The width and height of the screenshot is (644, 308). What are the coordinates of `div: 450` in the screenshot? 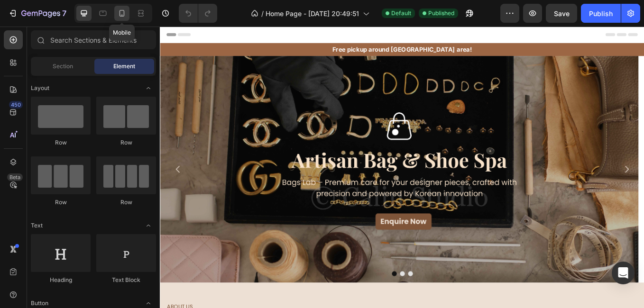 It's located at (16, 105).